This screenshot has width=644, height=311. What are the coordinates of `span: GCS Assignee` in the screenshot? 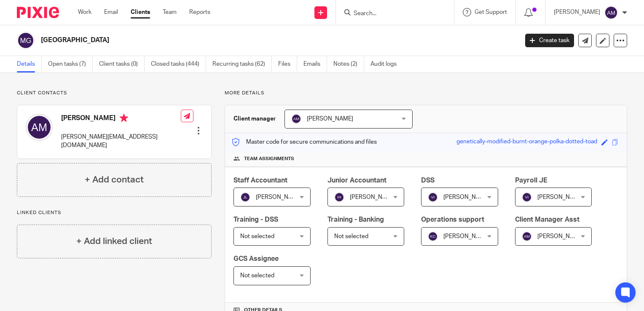 It's located at (256, 259).